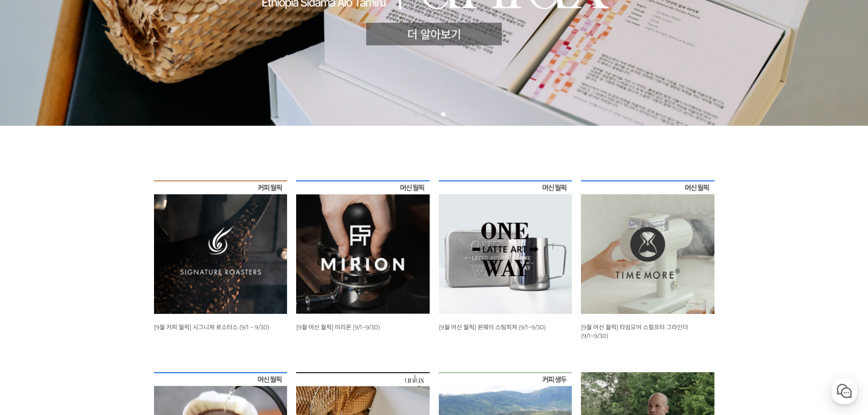 This screenshot has height=415, width=868. Describe the element at coordinates (452, 114) in the screenshot. I see `a: 5` at that location.